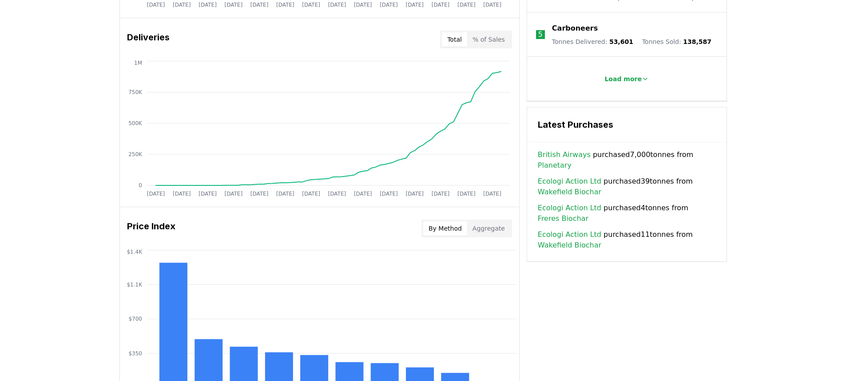 The image size is (846, 381). What do you see at coordinates (575, 28) in the screenshot?
I see `p: Carboneers` at bounding box center [575, 28].